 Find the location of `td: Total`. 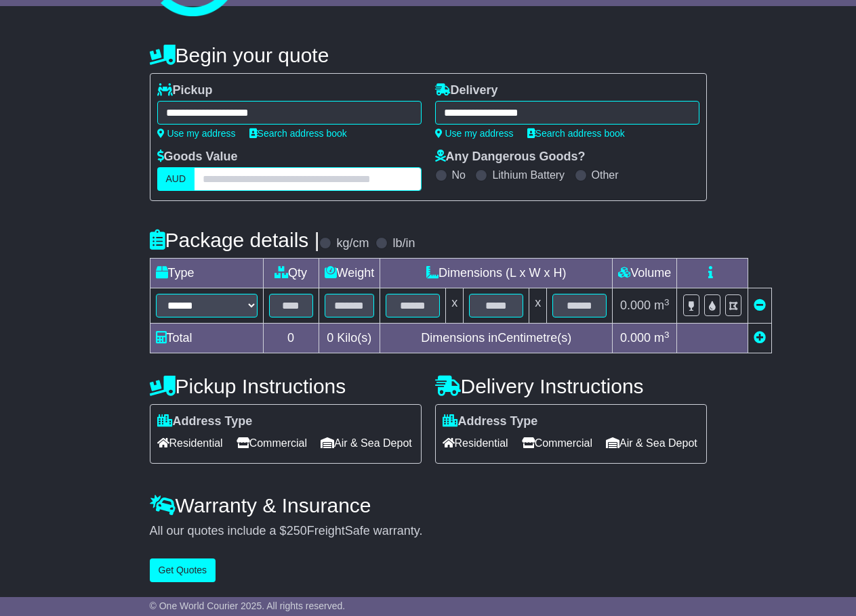

td: Total is located at coordinates (206, 338).